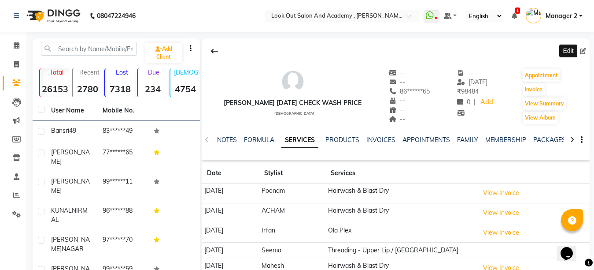 Image resolution: width=594 pixels, height=270 pixels. Describe the element at coordinates (293, 82) in the screenshot. I see `img: avatar` at that location.